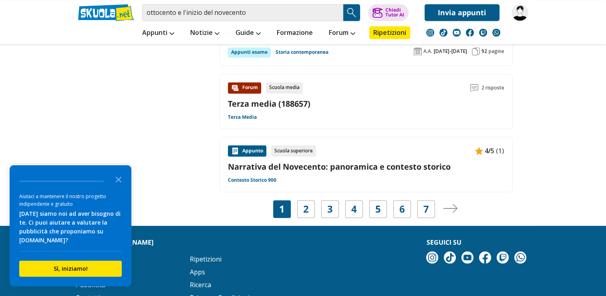  I want to click on button: Close the survey, so click(119, 179).